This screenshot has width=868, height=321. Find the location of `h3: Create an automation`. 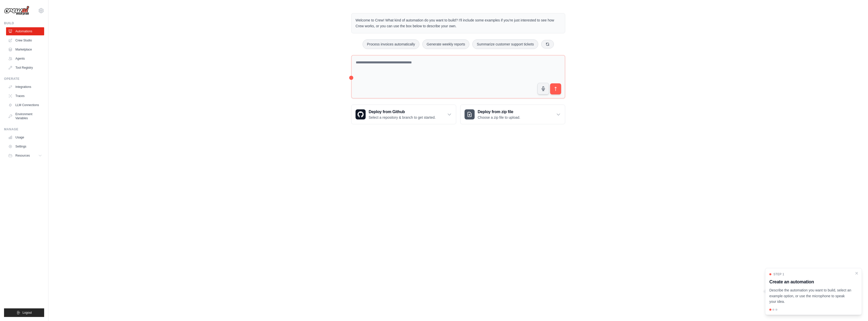

h3: Create an automation is located at coordinates (811, 282).